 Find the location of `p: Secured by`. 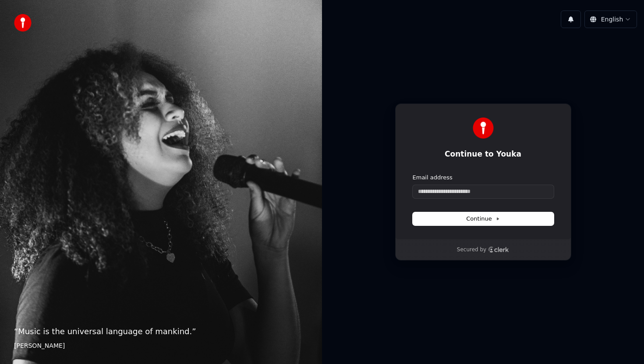

p: Secured by is located at coordinates (471, 250).